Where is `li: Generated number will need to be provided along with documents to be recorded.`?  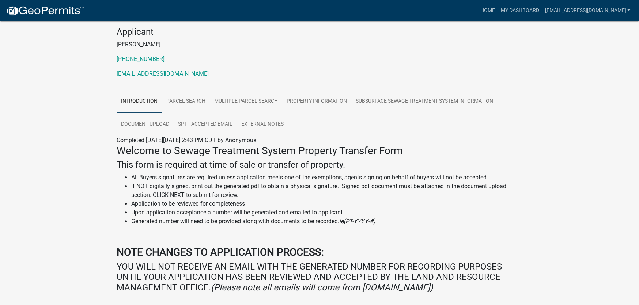
li: Generated number will need to be provided along with documents to be recorded. is located at coordinates (327, 222).